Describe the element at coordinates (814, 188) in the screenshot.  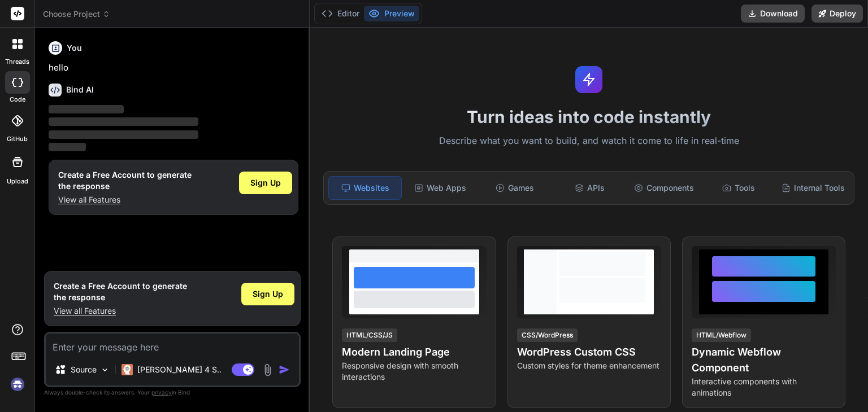
I see `div: Internal Tools` at that location.